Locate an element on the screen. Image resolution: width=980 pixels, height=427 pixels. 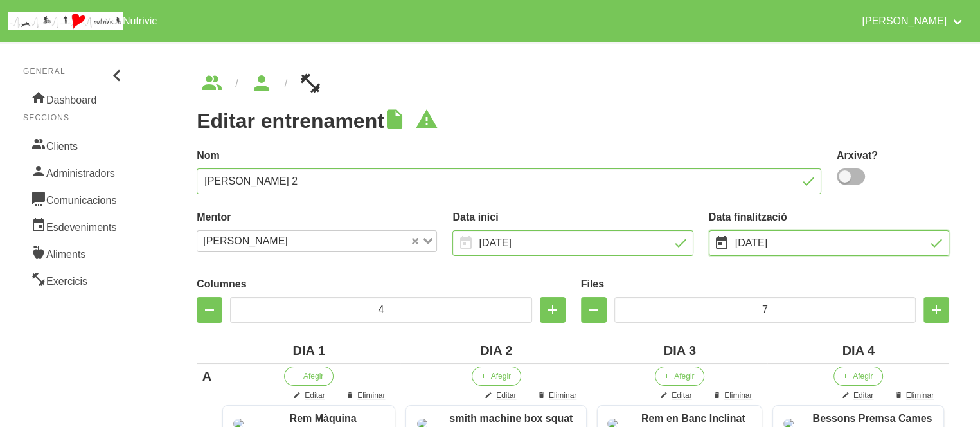
button: Clear Selected is located at coordinates (415, 241).